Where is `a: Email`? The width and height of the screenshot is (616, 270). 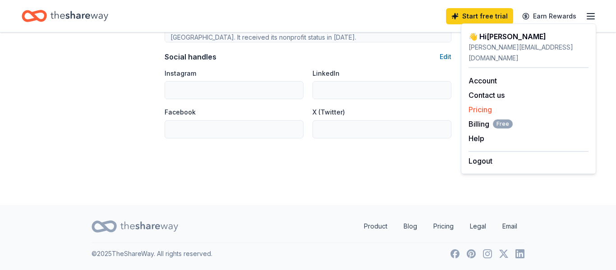 a: Email is located at coordinates (510, 227).